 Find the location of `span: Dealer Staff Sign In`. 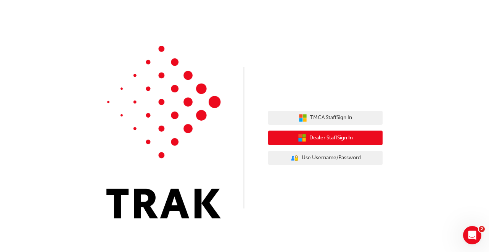

span: Dealer Staff Sign In is located at coordinates (331, 138).